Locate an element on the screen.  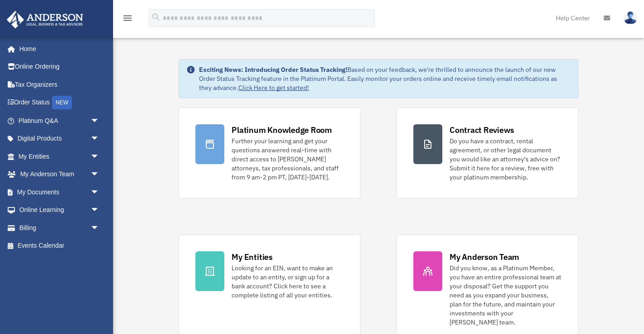
a: Online Learningarrow_drop_down is located at coordinates (60, 210).